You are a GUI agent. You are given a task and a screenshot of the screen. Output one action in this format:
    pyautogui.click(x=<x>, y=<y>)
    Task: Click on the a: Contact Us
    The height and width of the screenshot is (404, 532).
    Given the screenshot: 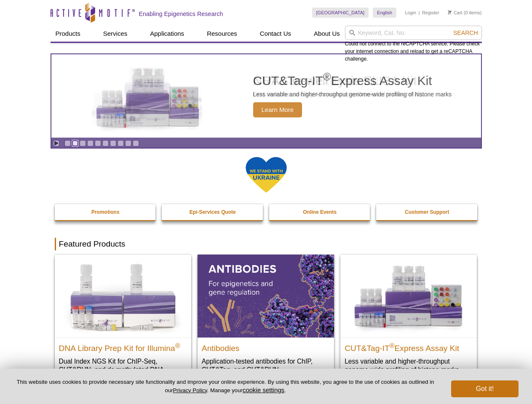 What is the action you would take?
    pyautogui.click(x=276, y=34)
    